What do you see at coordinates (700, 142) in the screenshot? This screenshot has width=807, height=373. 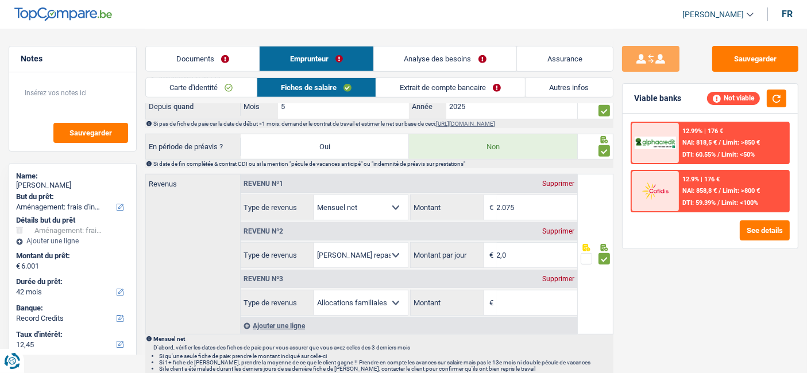 I see `span: NAI: 818,5 €` at bounding box center [700, 142].